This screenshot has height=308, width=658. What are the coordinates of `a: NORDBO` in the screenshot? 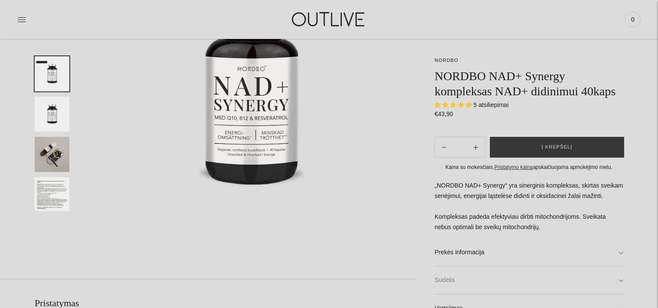 It's located at (446, 60).